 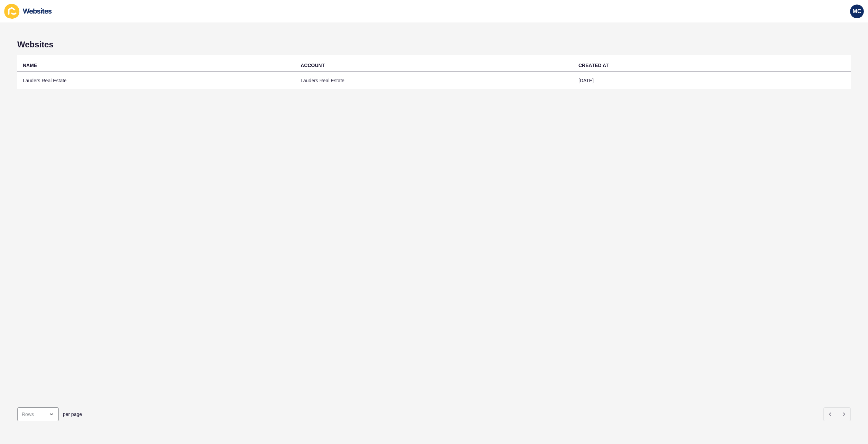 What do you see at coordinates (857, 11) in the screenshot?
I see `span: MC` at bounding box center [857, 11].